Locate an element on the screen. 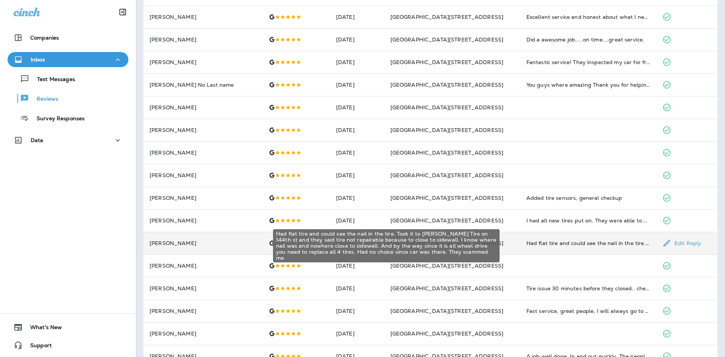 The width and height of the screenshot is (725, 357). div: Fast service, great people, I will always go to Jensen Tire & Auto! is located at coordinates (588, 311).